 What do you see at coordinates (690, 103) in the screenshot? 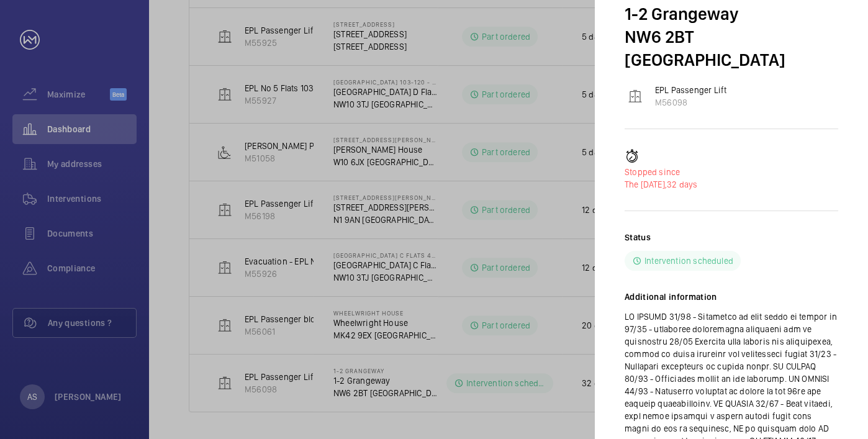
I see `p: M56098` at bounding box center [690, 103].